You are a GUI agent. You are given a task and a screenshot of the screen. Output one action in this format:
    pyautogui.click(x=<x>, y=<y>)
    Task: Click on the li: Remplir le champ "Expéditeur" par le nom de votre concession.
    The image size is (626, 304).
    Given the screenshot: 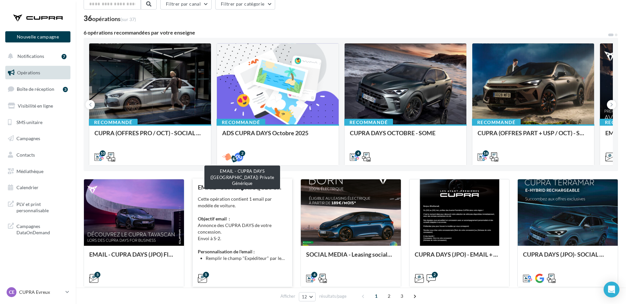 What is the action you would take?
    pyautogui.click(x=246, y=258)
    